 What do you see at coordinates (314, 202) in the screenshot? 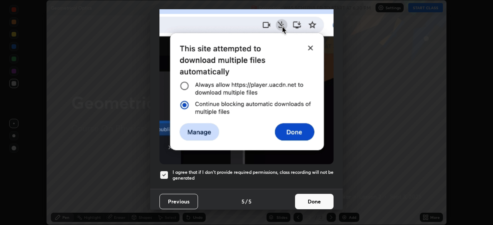
I see `button: Done` at bounding box center [314, 202].